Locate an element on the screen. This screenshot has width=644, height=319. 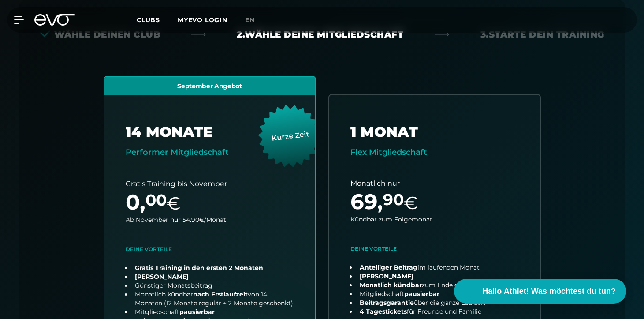
a: Clubs is located at coordinates (157, 20).